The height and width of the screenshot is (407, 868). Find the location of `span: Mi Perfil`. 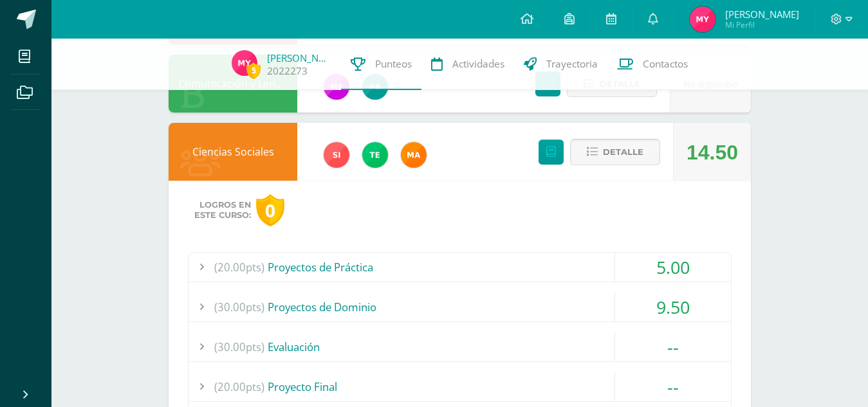

span: Mi Perfil is located at coordinates (762, 25).